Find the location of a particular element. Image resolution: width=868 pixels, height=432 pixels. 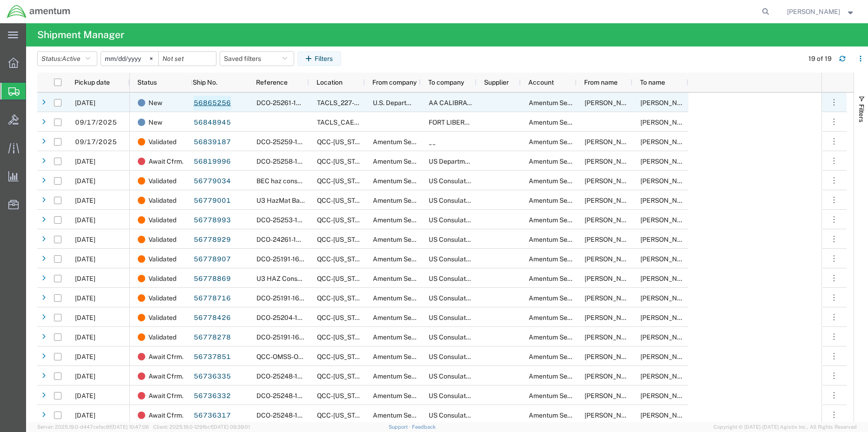

span: To name is located at coordinates (653, 82).